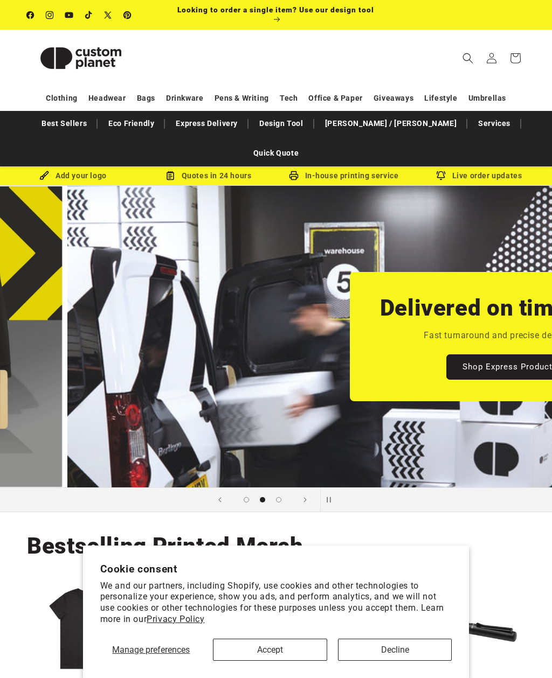  I want to click on a: Clothing, so click(61, 98).